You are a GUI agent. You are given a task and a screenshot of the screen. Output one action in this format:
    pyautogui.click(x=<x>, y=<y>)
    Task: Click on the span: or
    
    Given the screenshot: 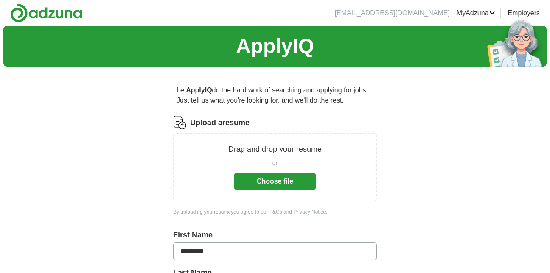 What is the action you would take?
    pyautogui.click(x=275, y=163)
    